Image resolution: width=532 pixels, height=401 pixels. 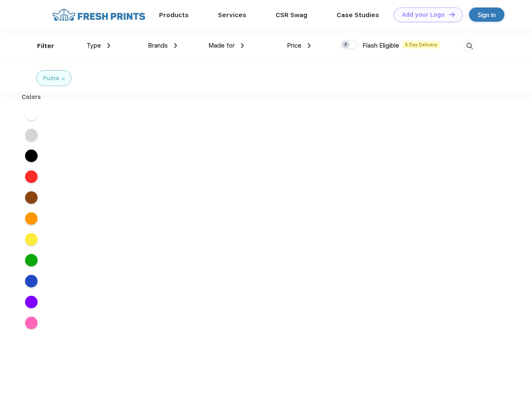 What do you see at coordinates (45, 46) in the screenshot?
I see `div: Filter` at bounding box center [45, 46].